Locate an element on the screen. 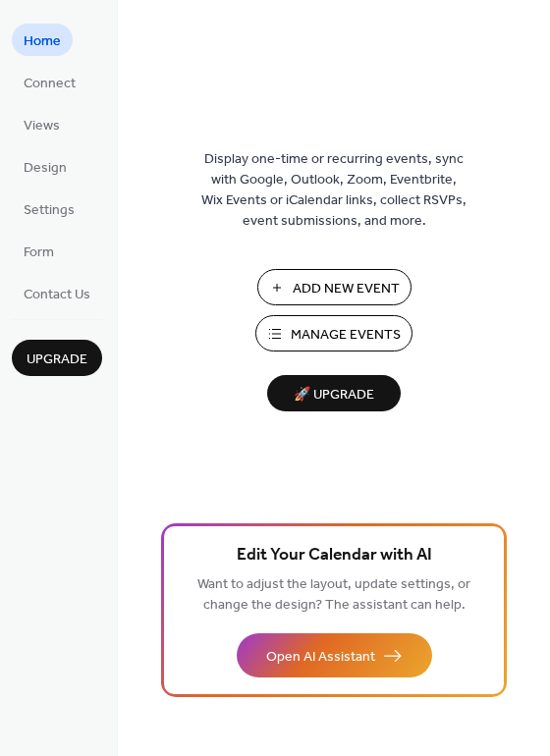 The image size is (550, 756). span: Form is located at coordinates (38, 253).